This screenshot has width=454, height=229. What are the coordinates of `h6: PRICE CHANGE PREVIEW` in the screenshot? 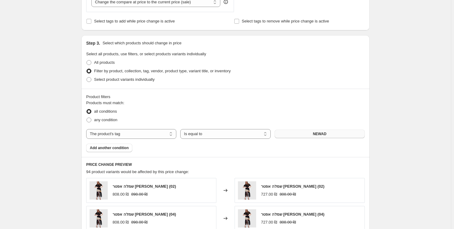 It's located at (226, 165).